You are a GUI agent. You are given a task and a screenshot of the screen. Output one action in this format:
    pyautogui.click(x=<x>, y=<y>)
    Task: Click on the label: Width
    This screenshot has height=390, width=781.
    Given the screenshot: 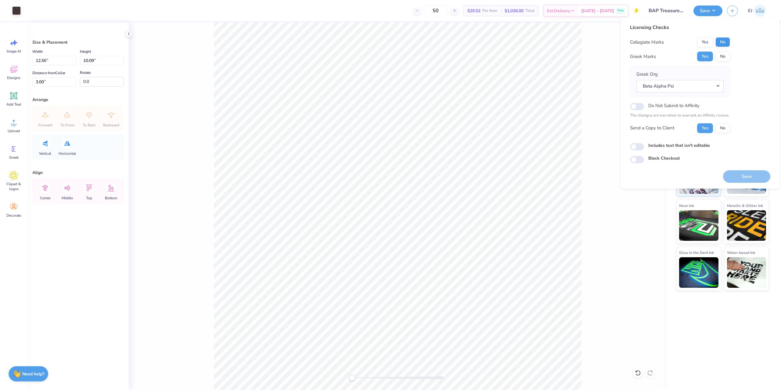 What is the action you would take?
    pyautogui.click(x=38, y=52)
    